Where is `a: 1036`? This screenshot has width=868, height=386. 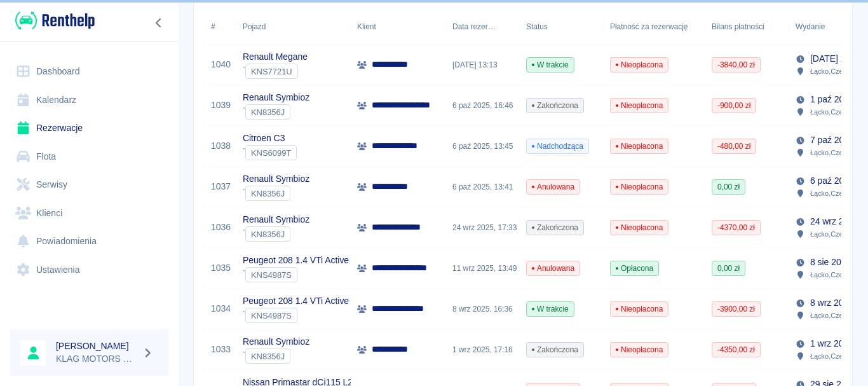 a: 1036 is located at coordinates (220, 227).